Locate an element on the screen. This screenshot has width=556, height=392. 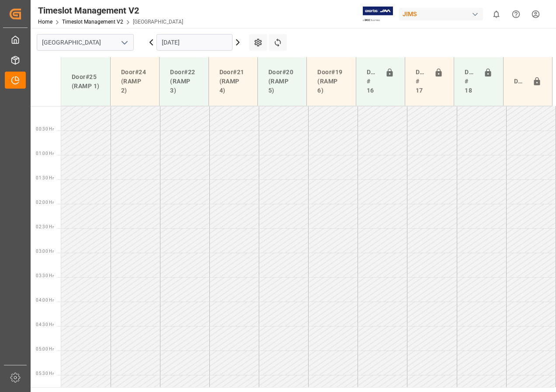
span: 03:30 Hr is located at coordinates (45, 276).